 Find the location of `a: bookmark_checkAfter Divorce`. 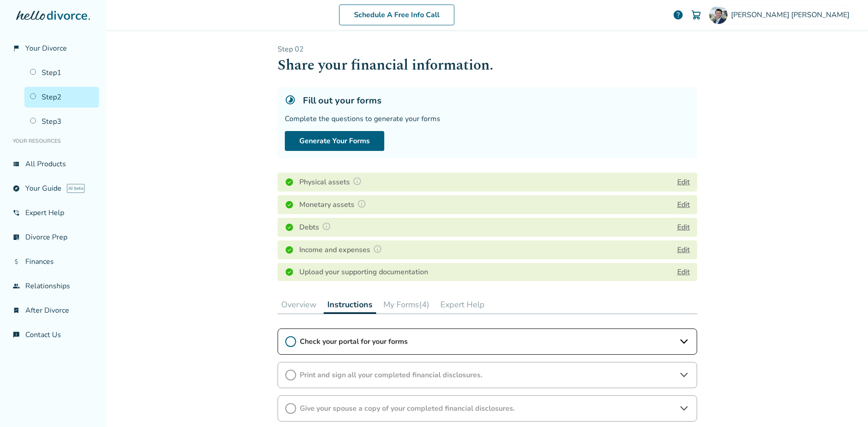

a: bookmark_checkAfter Divorce is located at coordinates (53, 311).